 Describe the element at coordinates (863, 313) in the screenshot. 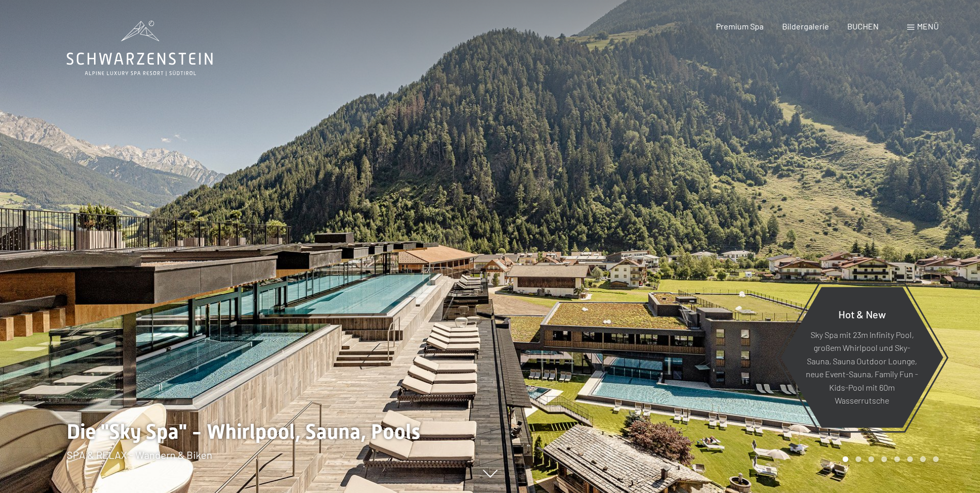

I see `span: Hot & New` at that location.